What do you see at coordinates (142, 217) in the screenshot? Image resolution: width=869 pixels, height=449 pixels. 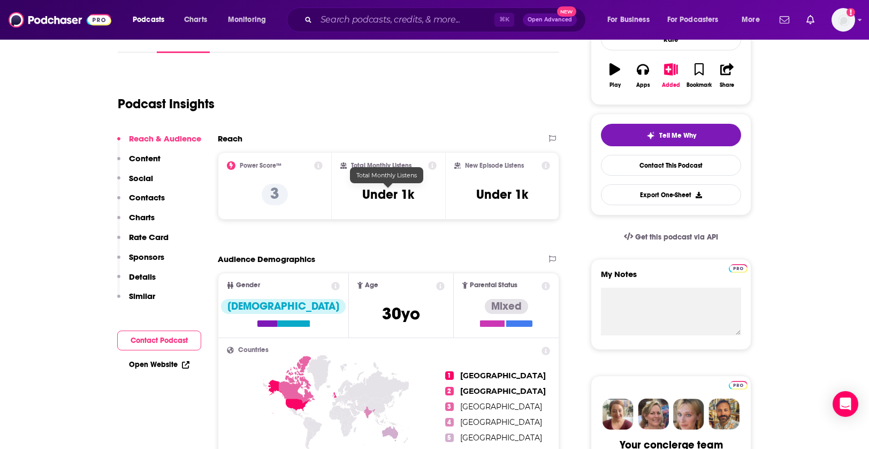 I see `p: Charts` at bounding box center [142, 217].